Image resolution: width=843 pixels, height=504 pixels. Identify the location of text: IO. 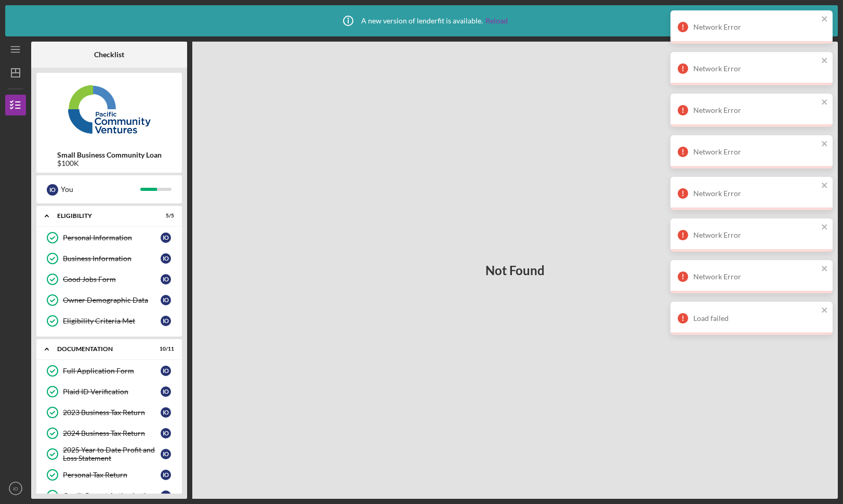
(15, 488).